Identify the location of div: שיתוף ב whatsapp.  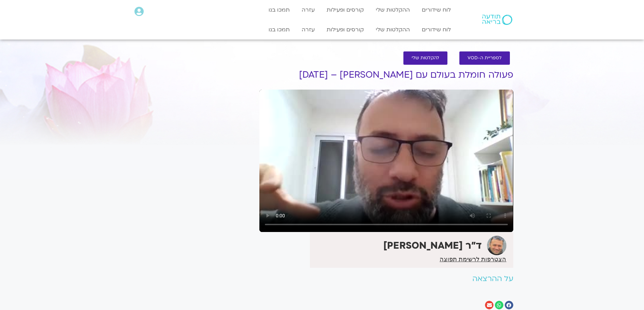
(499, 305).